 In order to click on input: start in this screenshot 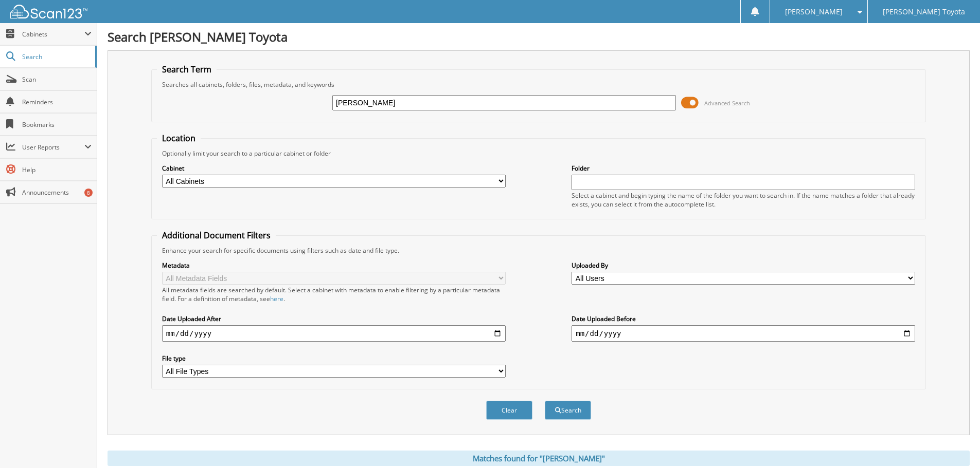, I will do `click(334, 333)`.